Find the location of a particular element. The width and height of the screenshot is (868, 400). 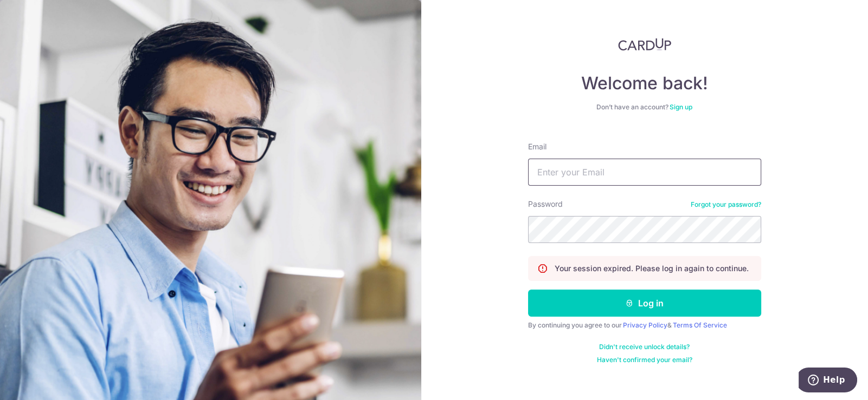

a: Didn't receive unlock details? is located at coordinates (644, 347).